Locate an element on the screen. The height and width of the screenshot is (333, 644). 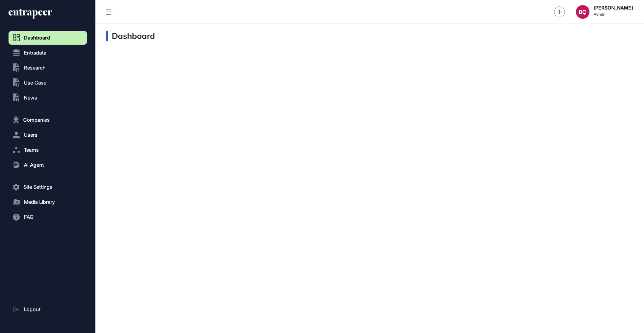
button: Users is located at coordinates (48, 135).